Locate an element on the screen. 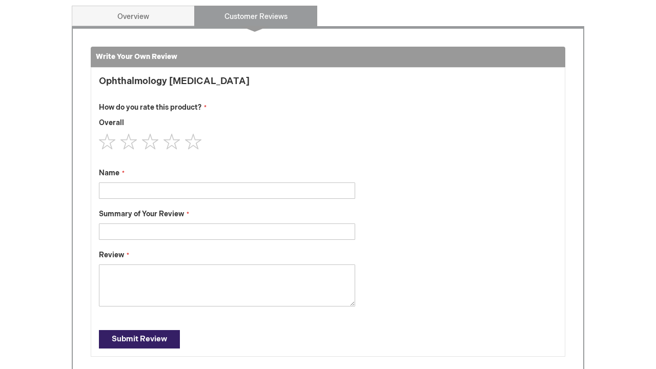  span: How do you rate this product? is located at coordinates (150, 107).